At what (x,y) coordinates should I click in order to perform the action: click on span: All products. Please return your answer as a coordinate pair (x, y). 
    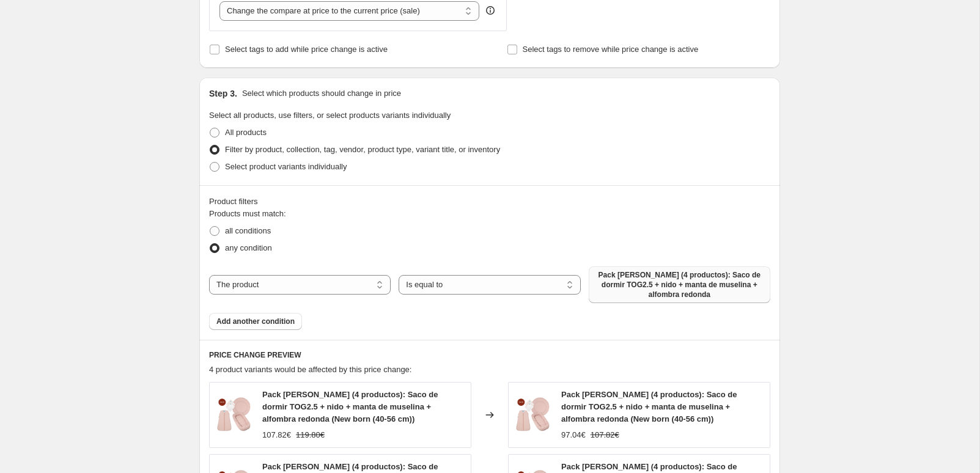
    Looking at the image, I should click on (246, 132).